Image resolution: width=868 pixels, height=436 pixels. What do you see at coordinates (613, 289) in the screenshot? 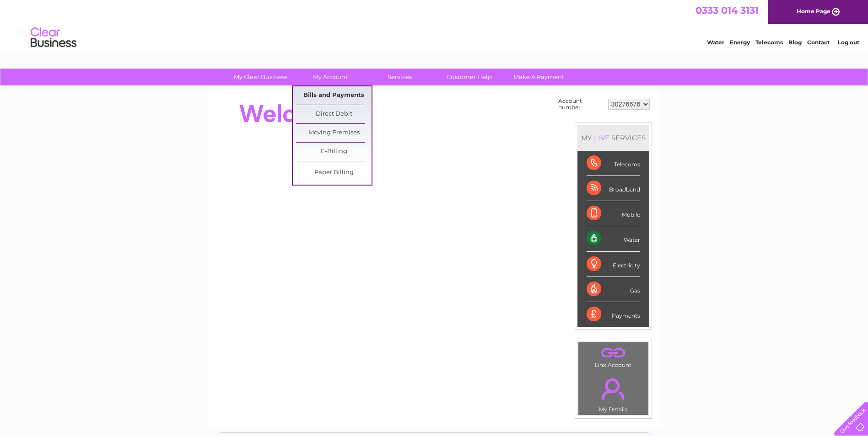
I see `div: Gas` at bounding box center [613, 289].